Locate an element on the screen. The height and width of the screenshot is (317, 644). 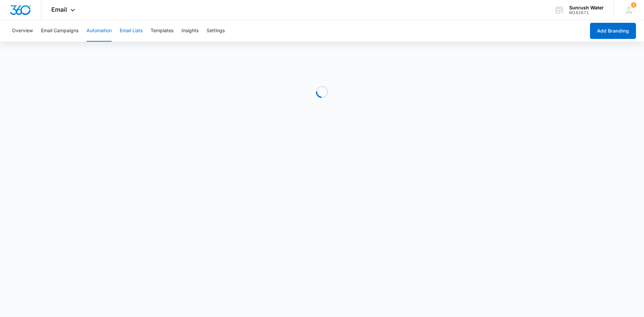
button: Email Lists is located at coordinates (131, 31).